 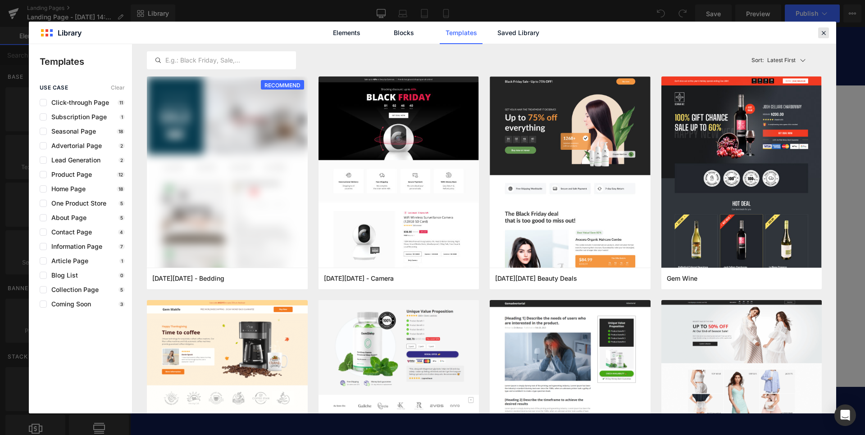 What do you see at coordinates (122, 276) in the screenshot?
I see `p: 0` at bounding box center [122, 276].